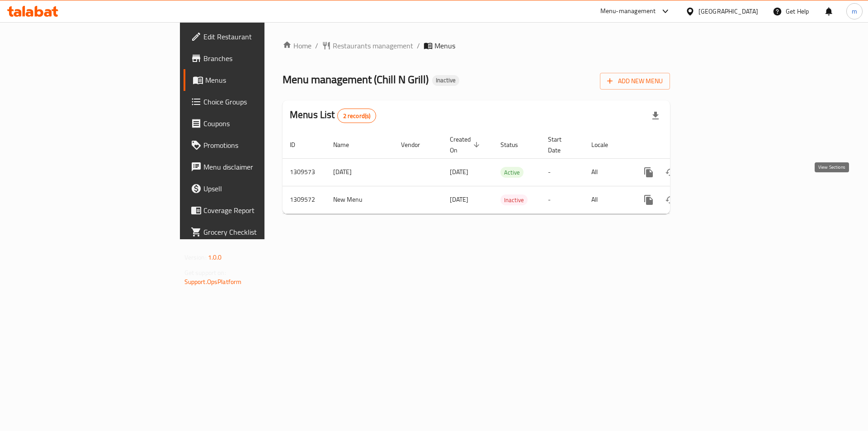 This screenshot has width=868, height=431. What do you see at coordinates (367, 46) in the screenshot?
I see `a: Restaurants management` at bounding box center [367, 46].